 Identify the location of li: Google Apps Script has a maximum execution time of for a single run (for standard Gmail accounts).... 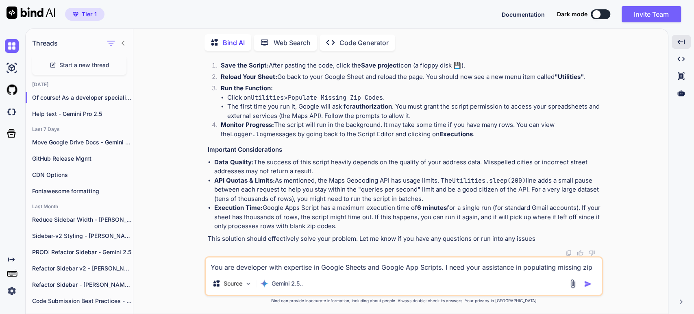
(408, 217).